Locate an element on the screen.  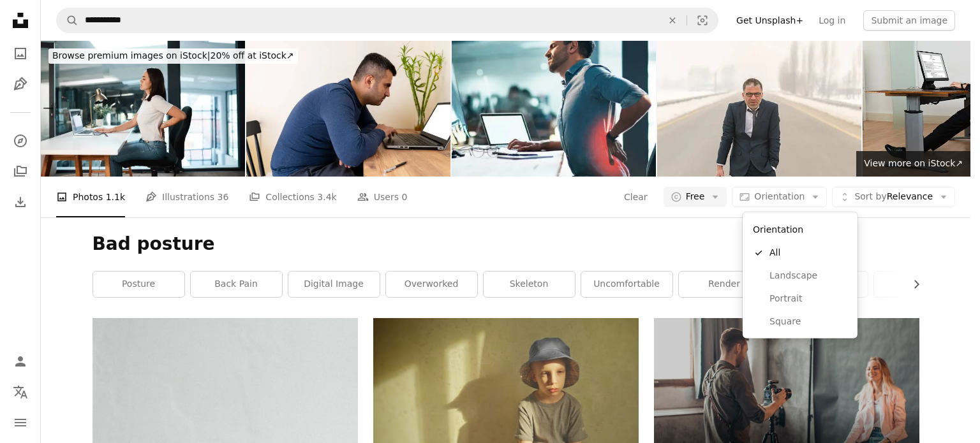
span: Square is located at coordinates (808, 322).